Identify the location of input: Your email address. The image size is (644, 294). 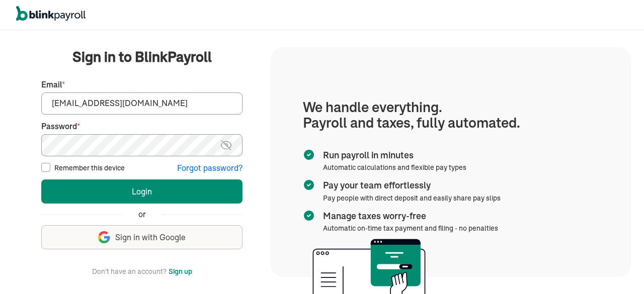
(142, 103).